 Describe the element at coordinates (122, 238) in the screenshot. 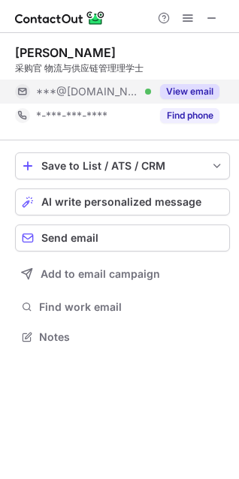

I see `button: Send email` at that location.